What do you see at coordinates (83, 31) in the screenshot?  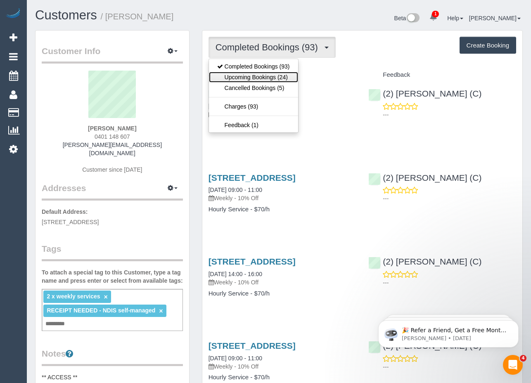 I see `div: message notification from Ellie, 2d ago. 🎉 Refer a Friend, Get a Free Month! 🎉 Love Automaid? Sha...` at bounding box center [83, 31].